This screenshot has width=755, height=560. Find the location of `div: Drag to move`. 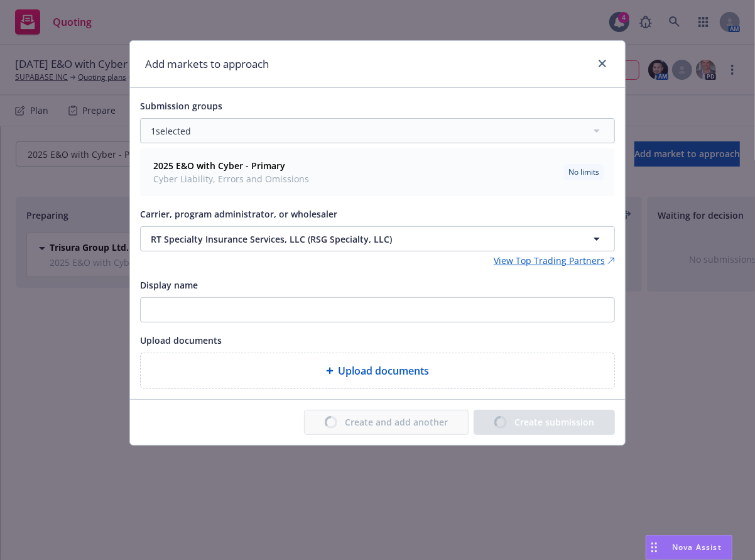

div: Drag to move is located at coordinates (654, 547).